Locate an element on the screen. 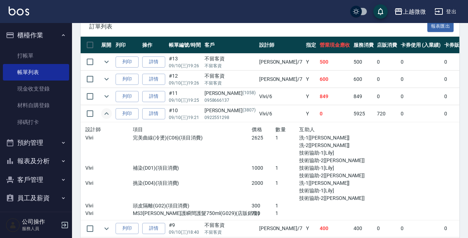 The height and width of the screenshot is (238, 468). a: 材料自購登錄 is located at coordinates (36, 105).